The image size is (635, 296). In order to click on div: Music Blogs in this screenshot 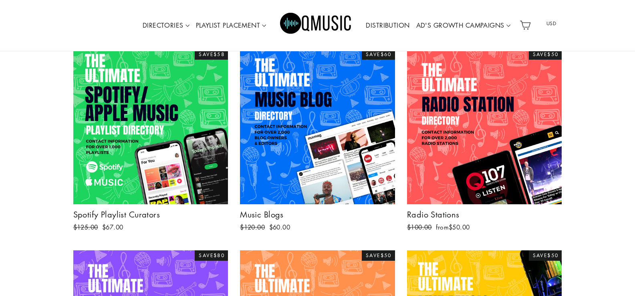, I will do `click(317, 214)`.